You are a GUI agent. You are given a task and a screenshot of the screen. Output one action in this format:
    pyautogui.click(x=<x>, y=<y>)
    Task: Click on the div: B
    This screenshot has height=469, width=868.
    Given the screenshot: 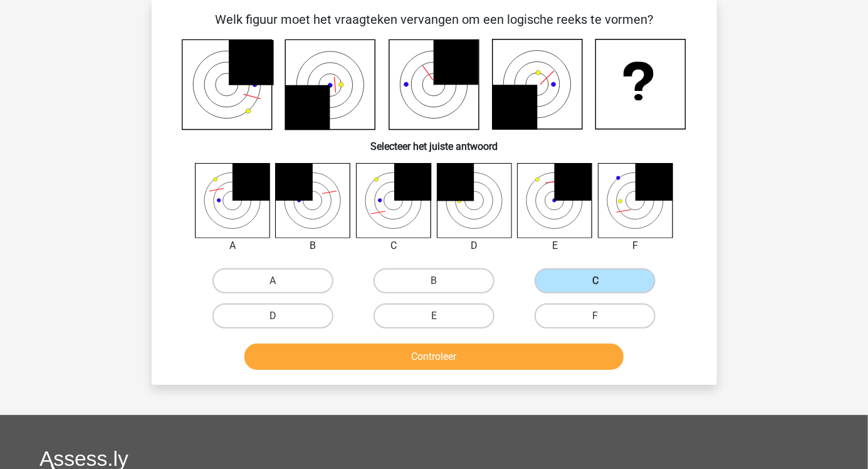 What is the action you would take?
    pyautogui.click(x=313, y=246)
    